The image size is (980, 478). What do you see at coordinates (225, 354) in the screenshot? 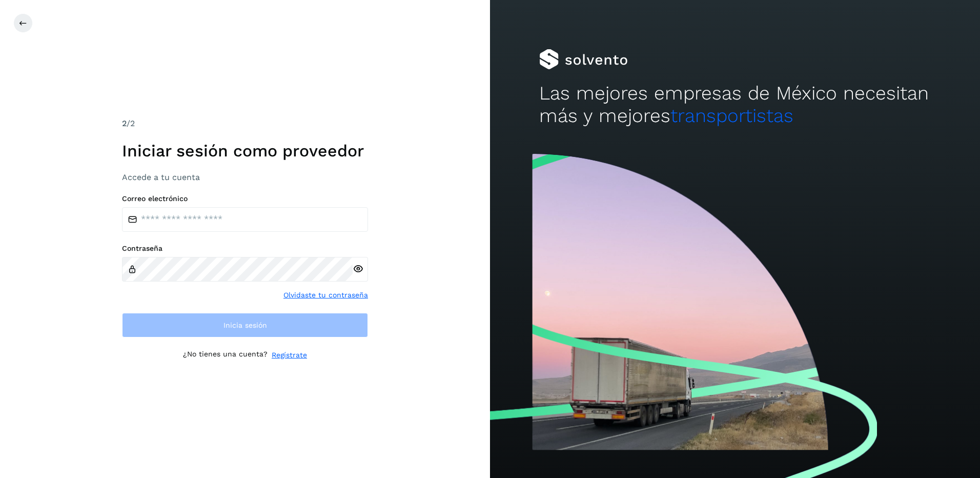
I see `p: ¿No tienes una cuenta?` at bounding box center [225, 354].